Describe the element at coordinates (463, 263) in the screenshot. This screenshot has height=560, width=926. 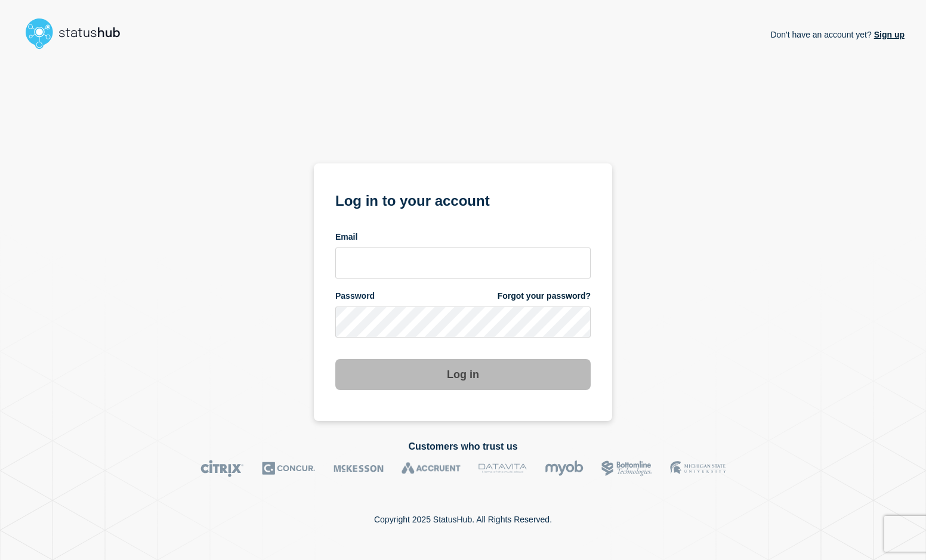
I see `input: email input` at that location.